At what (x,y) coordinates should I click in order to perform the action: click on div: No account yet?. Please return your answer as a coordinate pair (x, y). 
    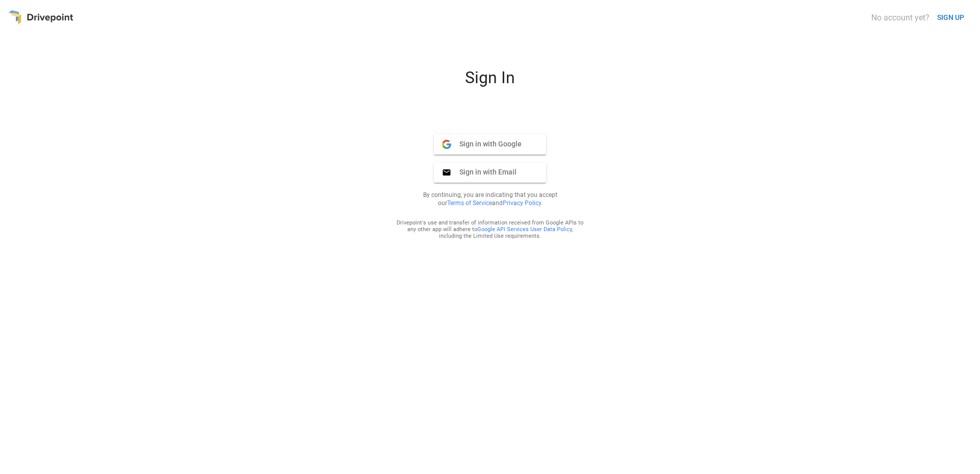
    Looking at the image, I should click on (901, 17).